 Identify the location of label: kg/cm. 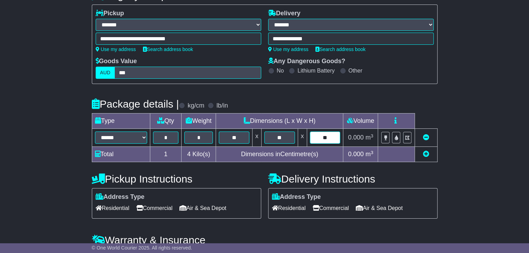
(196, 106).